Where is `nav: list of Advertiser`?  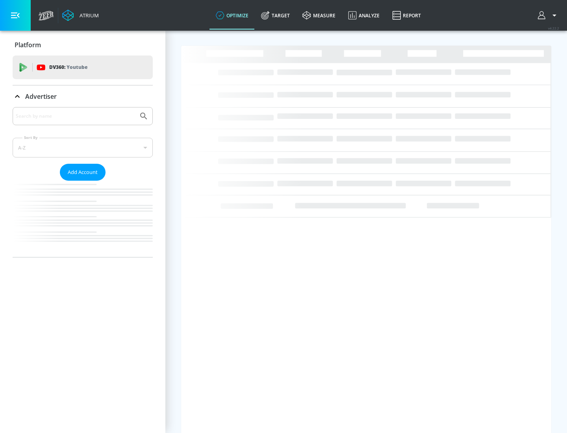
nav: list of Advertiser is located at coordinates (83, 219).